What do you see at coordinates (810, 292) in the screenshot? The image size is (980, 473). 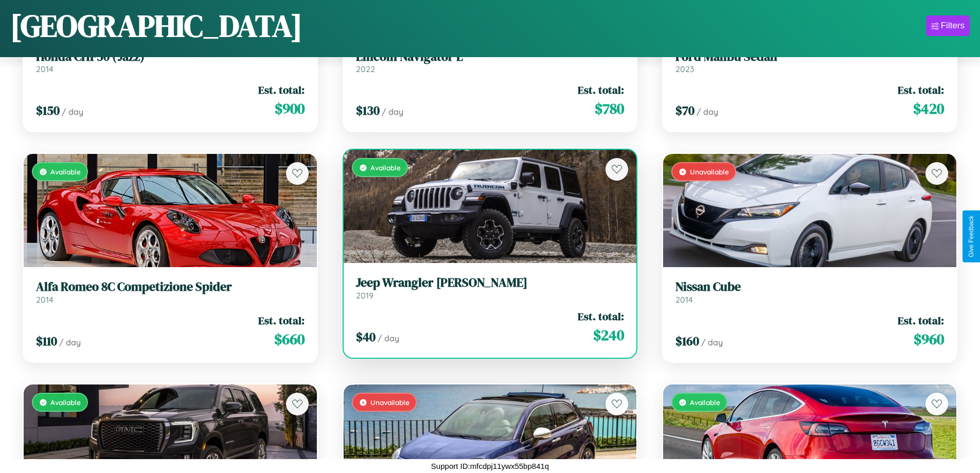 I see `a: Nissan Cube2014` at bounding box center [810, 292].